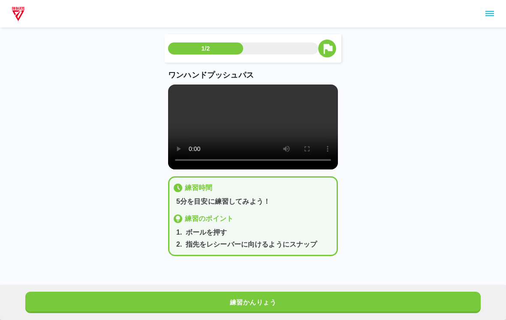 The image size is (506, 320). I want to click on button: sidemenu, so click(489, 14).